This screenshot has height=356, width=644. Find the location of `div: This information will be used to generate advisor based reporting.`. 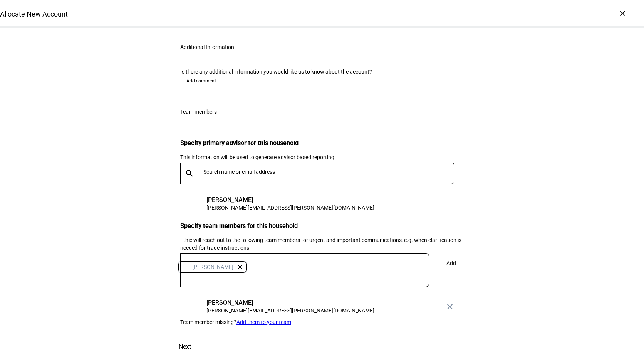

div: This information will be used to generate advisor based reporting. is located at coordinates (322, 157).